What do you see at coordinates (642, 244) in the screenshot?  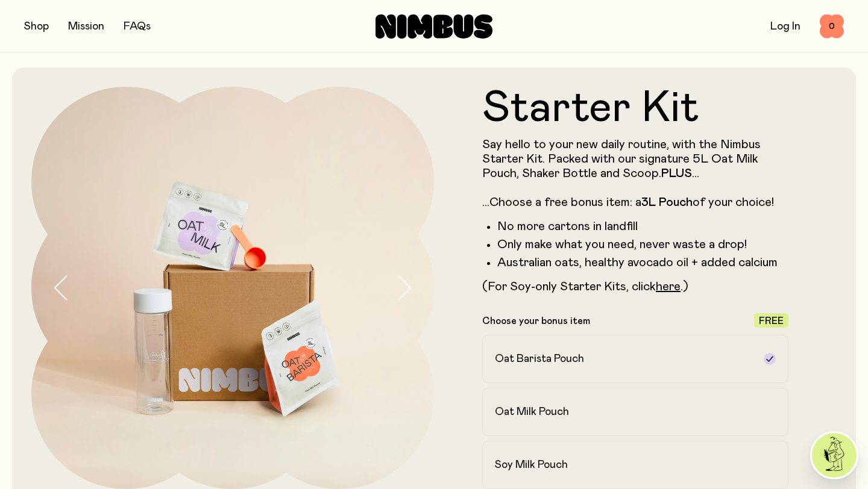 I see `li: Only make what you need, never waste a drop!` at bounding box center [642, 244].